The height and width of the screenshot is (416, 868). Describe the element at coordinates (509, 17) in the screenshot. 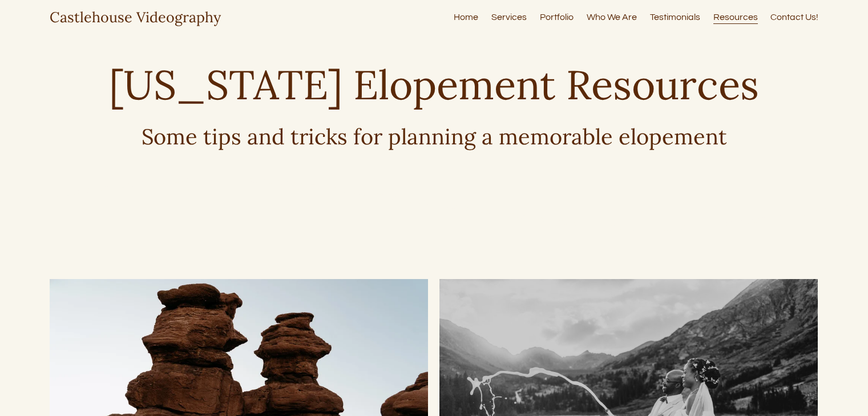

I see `a: Services` at that location.